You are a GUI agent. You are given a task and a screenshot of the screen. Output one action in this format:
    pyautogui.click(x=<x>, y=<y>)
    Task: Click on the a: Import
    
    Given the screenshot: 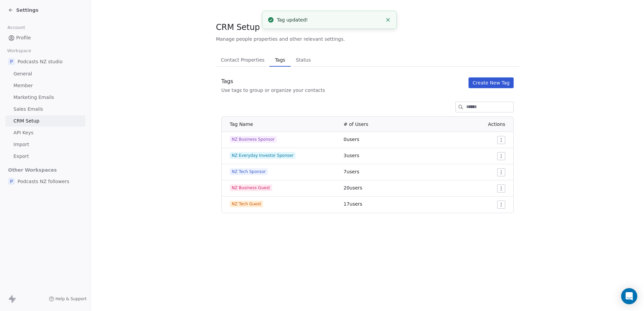 What is the action you would take?
    pyautogui.click(x=45, y=145)
    